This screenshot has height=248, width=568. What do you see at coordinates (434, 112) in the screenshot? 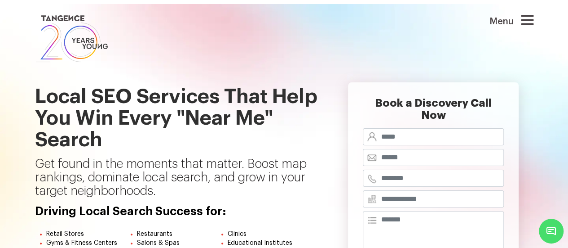
I see `h2: Book a Discovery Call Now` at bounding box center [434, 112].